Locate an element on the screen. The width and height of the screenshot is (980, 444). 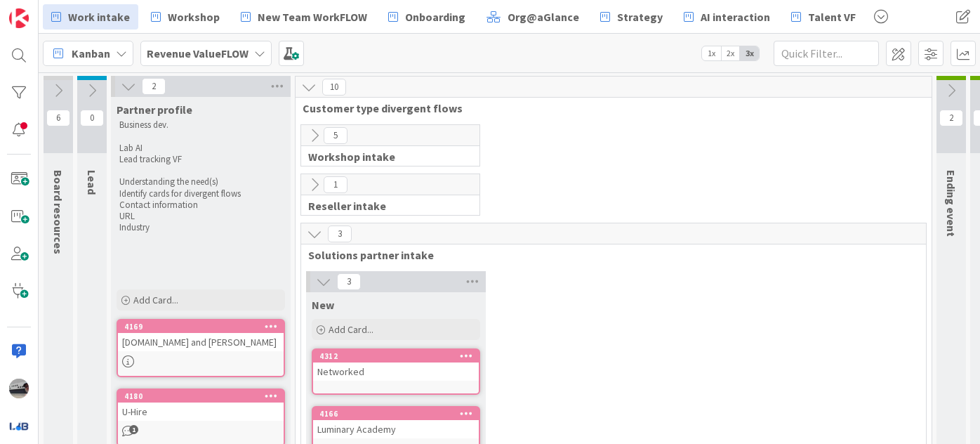
img: Visit kanbanzone.com is located at coordinates (19, 18).